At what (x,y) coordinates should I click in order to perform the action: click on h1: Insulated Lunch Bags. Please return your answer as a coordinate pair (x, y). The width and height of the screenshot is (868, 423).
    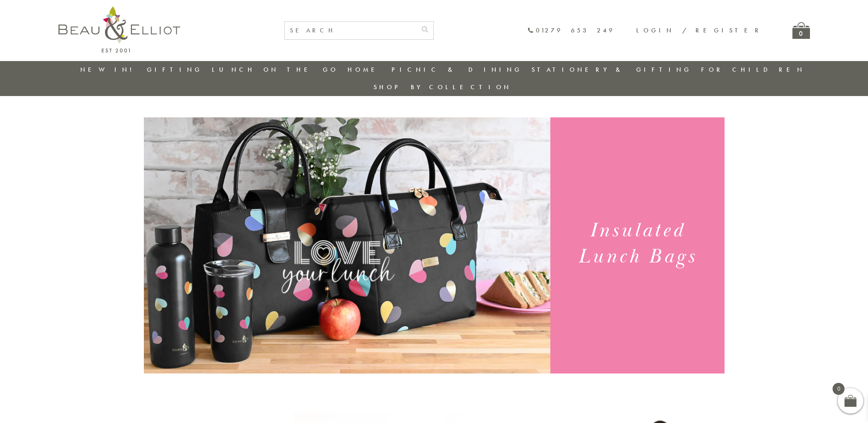
    Looking at the image, I should click on (637, 244).